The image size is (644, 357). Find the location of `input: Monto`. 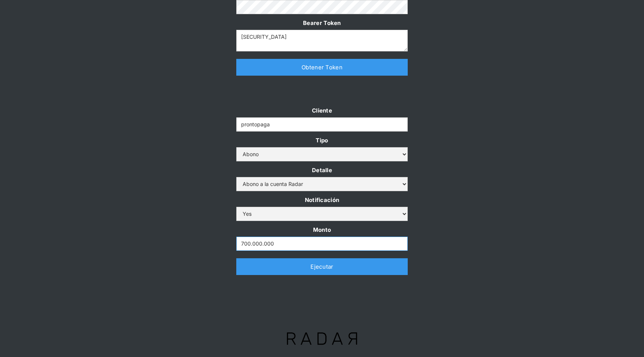

input: Monto is located at coordinates (322, 244).